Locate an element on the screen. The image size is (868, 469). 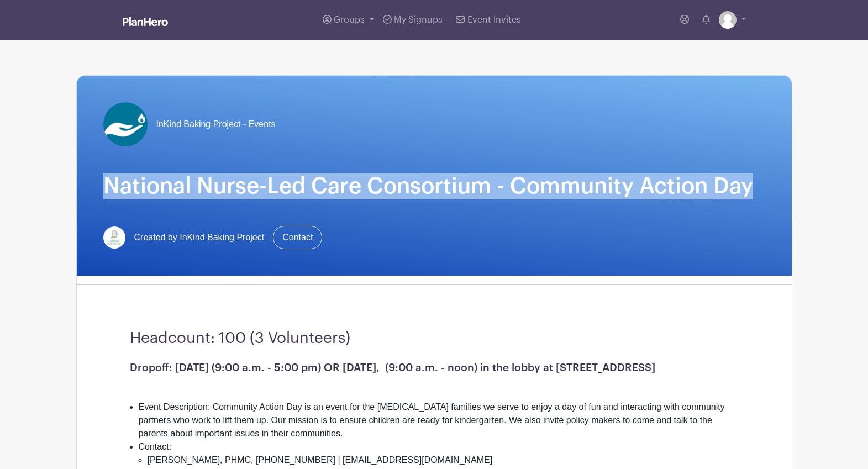
img: logo_white-6c42ec7e38ccf1d336a20a19083b03d10ae64f83f12c07503d8b9e83406b4c7d.svg is located at coordinates (145, 22).